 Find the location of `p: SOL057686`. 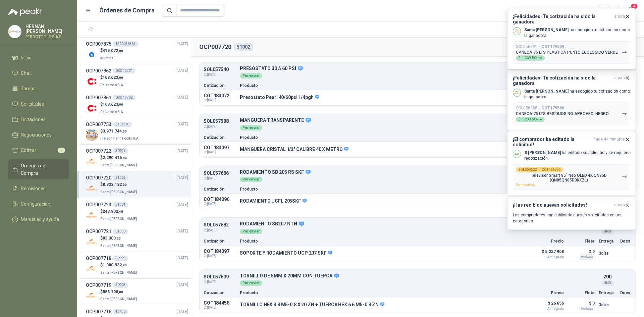

p: SOL057686 is located at coordinates (220, 173).